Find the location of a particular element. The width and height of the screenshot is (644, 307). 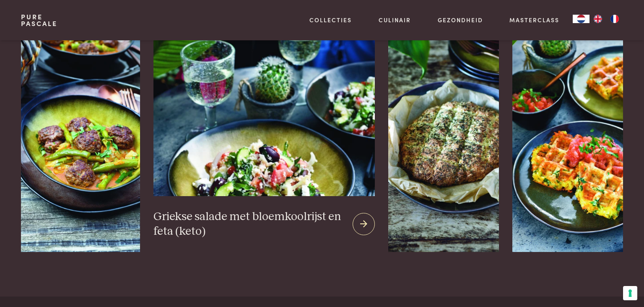

a: Collecties is located at coordinates (330, 20).